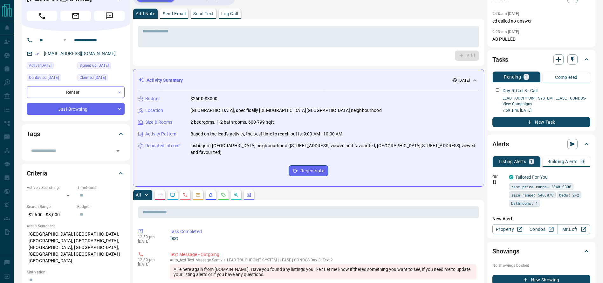 Image resolution: width=603 pixels, height=283 pixels. Describe the element at coordinates (532, 195) in the screenshot. I see `span: size range: 540,878` at that location.